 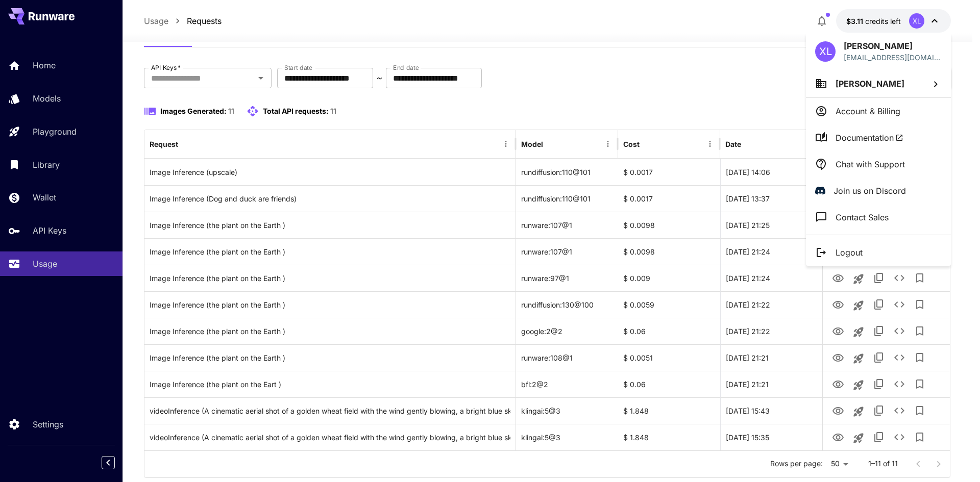 What do you see at coordinates (825, 52) in the screenshot?
I see `div: XL` at bounding box center [825, 52].